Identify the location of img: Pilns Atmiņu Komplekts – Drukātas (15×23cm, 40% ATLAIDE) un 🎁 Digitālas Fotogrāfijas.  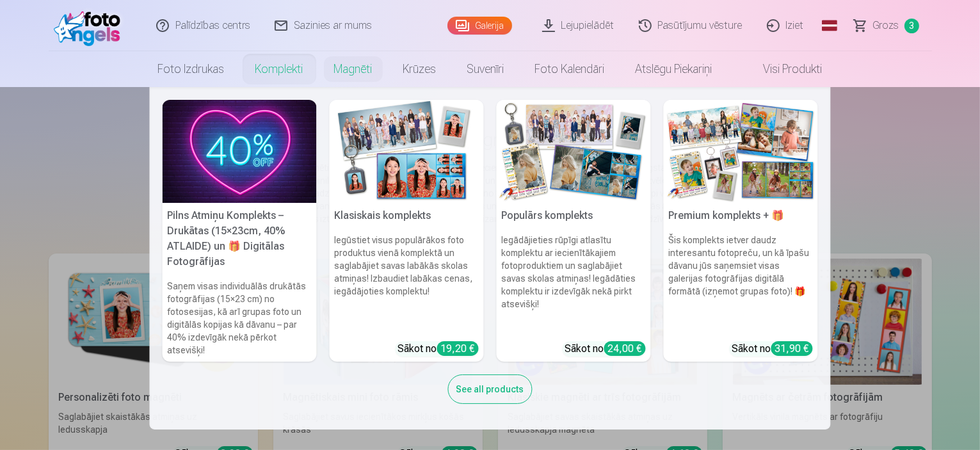
(239, 151).